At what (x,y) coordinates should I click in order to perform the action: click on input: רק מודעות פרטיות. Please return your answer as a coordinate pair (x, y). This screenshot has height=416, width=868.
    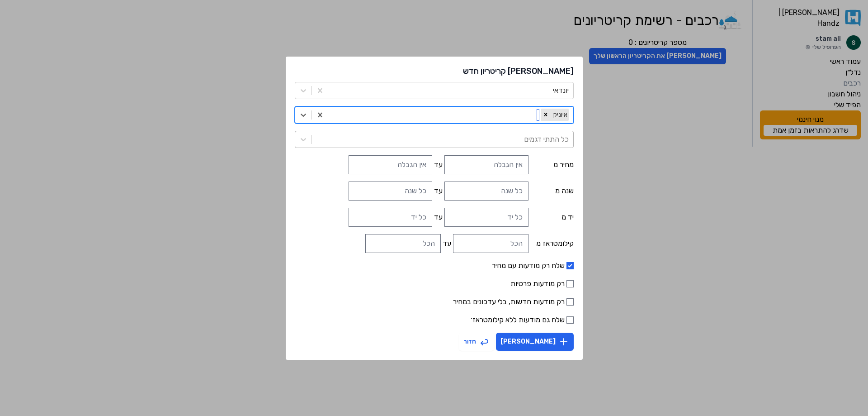
    Looking at the image, I should click on (570, 284).